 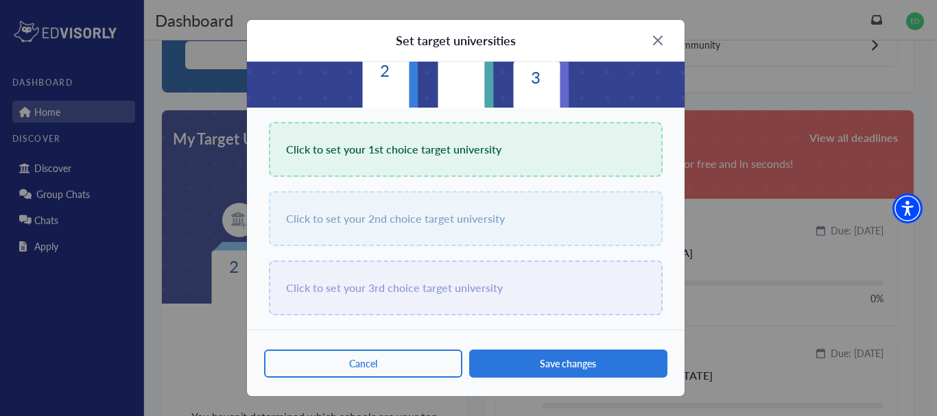 I want to click on img: X, so click(x=658, y=40).